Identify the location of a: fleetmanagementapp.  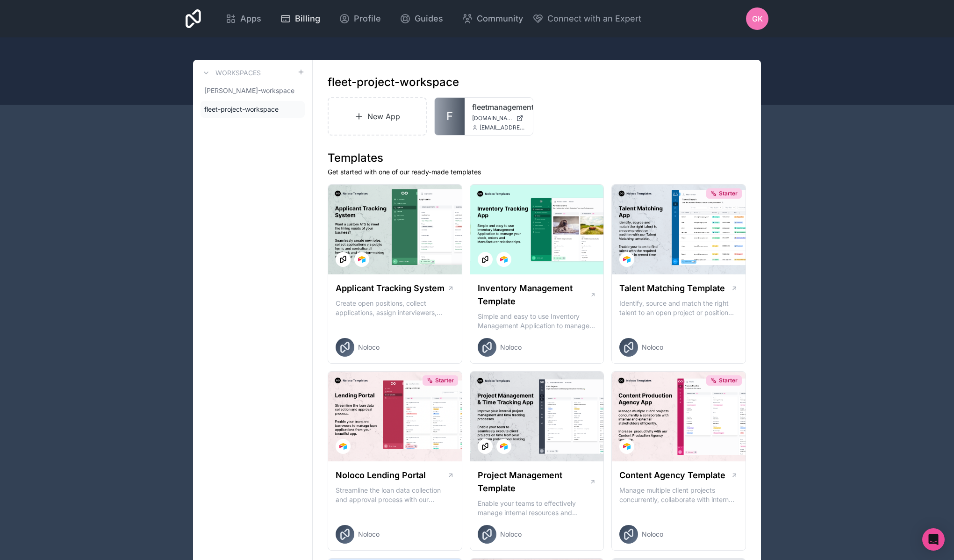
(499, 107).